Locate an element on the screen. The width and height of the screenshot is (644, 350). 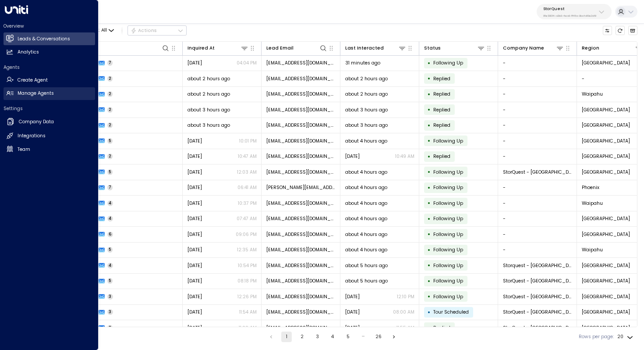
span: 4 is located at coordinates (110, 203).